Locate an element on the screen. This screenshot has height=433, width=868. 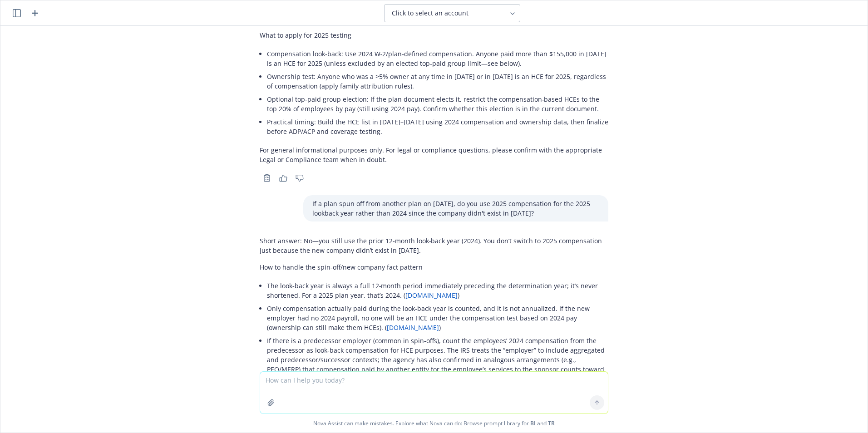
li: Compensation look‑back: Use 2024 W‑2/plan‑defined compensation. Anyone paid more than $155,000 in... is located at coordinates (437, 59).